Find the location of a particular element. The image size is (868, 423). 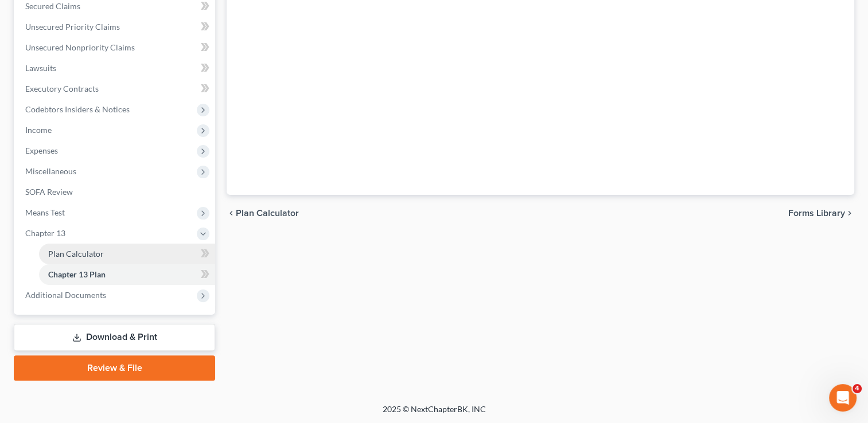

span: Unsecured Priority Claims is located at coordinates (72, 27).